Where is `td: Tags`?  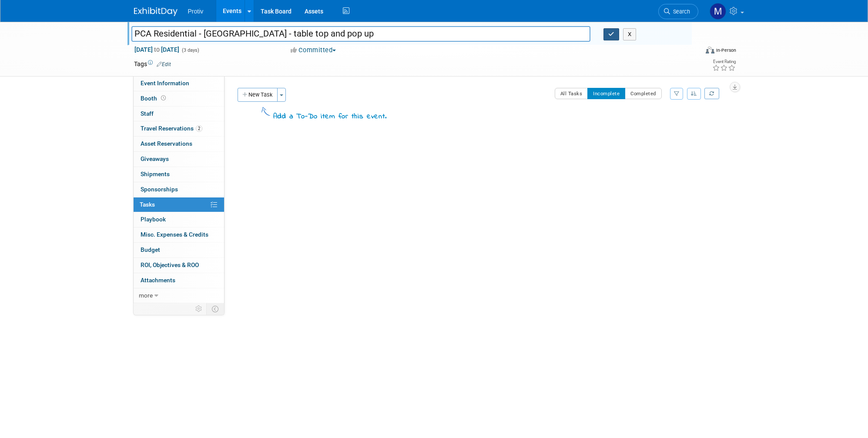 td: Tags is located at coordinates (152, 64).